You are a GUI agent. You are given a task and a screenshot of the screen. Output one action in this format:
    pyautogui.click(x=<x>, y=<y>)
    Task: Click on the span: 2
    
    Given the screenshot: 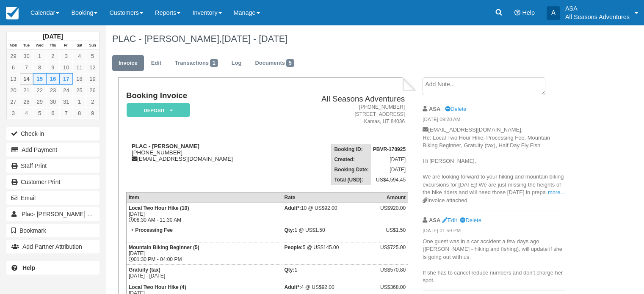 What is the action you would take?
    pyautogui.click(x=91, y=215)
    